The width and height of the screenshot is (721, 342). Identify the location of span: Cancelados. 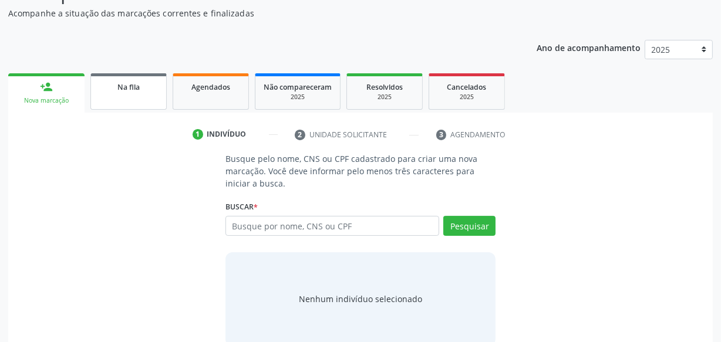
(467, 87).